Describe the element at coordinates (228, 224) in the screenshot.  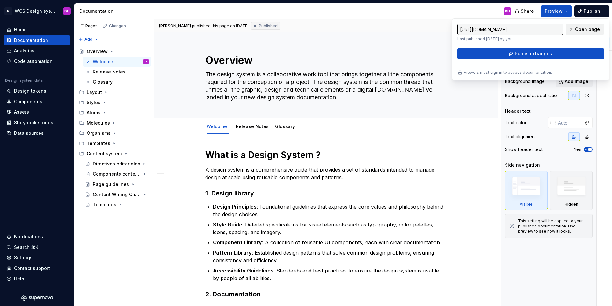
I see `strong: Style Guide` at that location.